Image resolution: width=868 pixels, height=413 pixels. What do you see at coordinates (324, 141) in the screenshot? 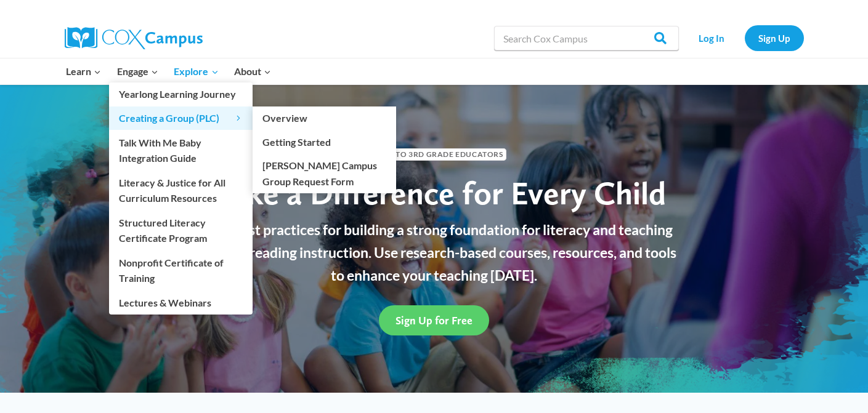
I see `a: Getting Started` at bounding box center [324, 141].